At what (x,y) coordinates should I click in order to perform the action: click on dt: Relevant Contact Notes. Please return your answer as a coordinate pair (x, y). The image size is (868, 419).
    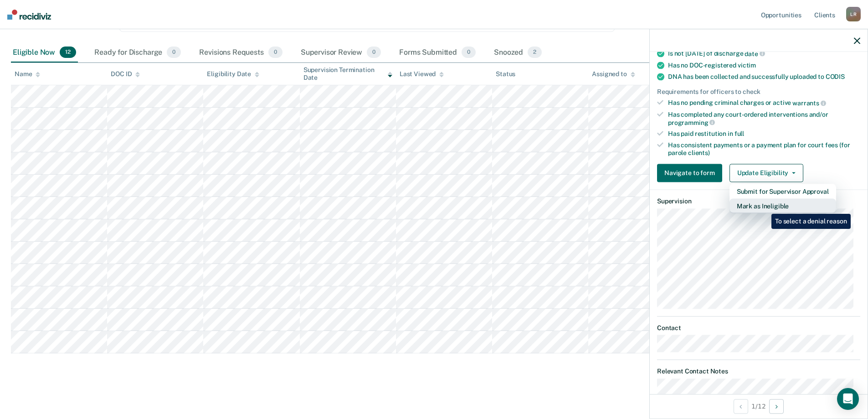
    Looking at the image, I should click on (759, 370).